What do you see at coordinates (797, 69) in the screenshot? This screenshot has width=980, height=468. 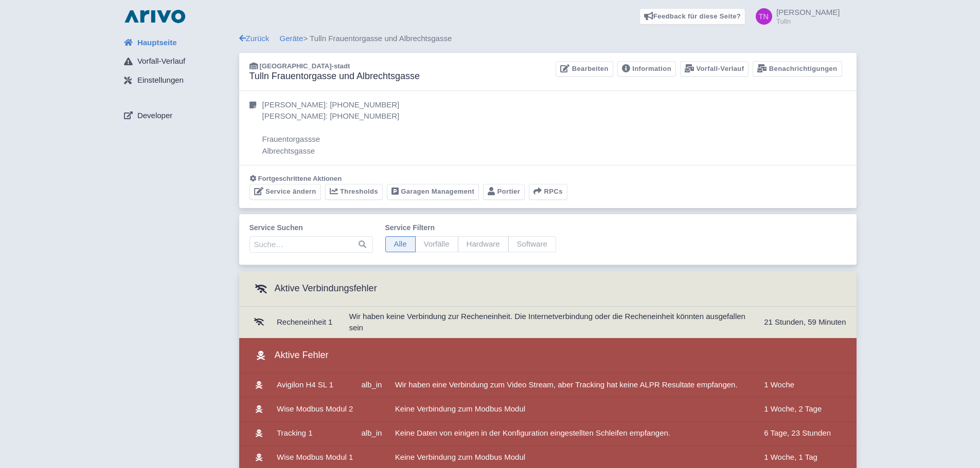 I see `a: Benachrichtigungen` at bounding box center [797, 69].